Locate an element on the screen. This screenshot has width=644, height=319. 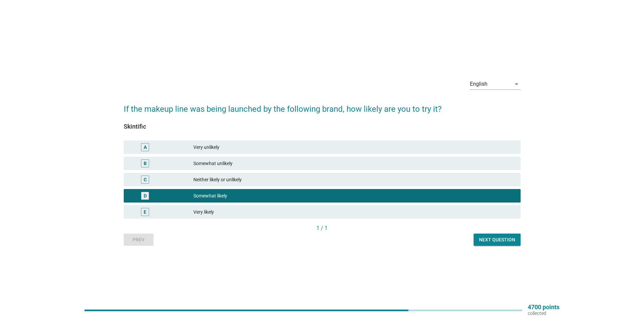
div: Somewhat unlikely is located at coordinates (354, 164).